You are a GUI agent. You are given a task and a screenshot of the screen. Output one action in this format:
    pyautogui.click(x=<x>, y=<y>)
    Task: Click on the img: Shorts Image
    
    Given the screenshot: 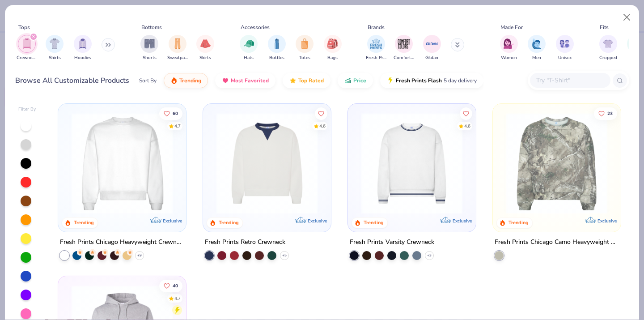 What is the action you would take?
    pyautogui.click(x=149, y=43)
    